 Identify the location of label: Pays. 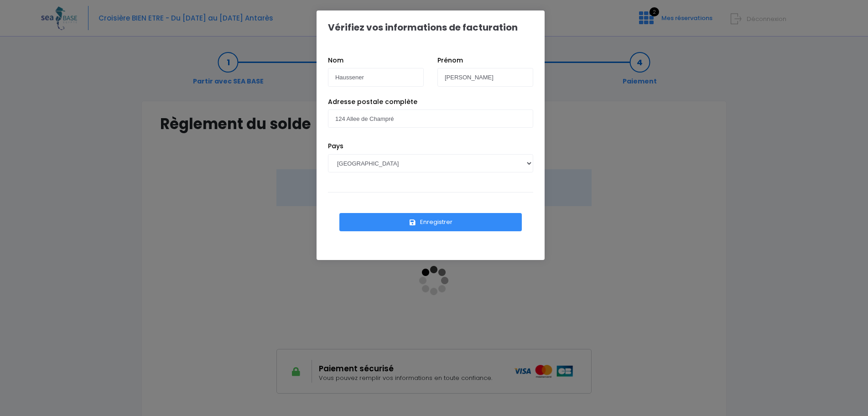
(336, 146).